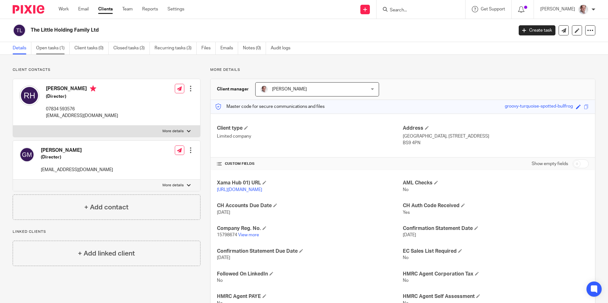 This screenshot has width=608, height=303. Describe the element at coordinates (105, 9) in the screenshot. I see `a: Clients` at that location.